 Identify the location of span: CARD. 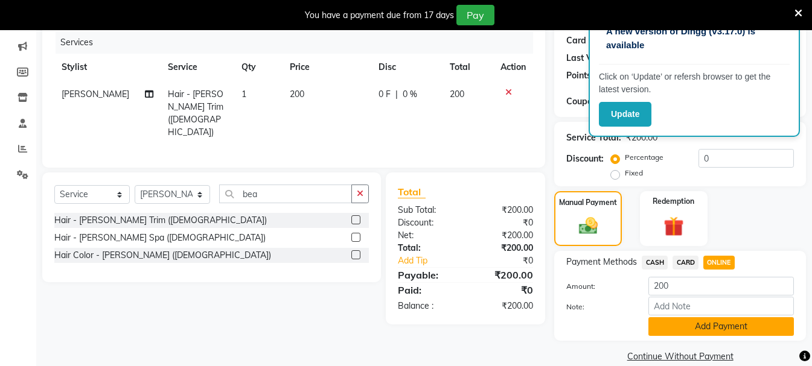
(685, 262).